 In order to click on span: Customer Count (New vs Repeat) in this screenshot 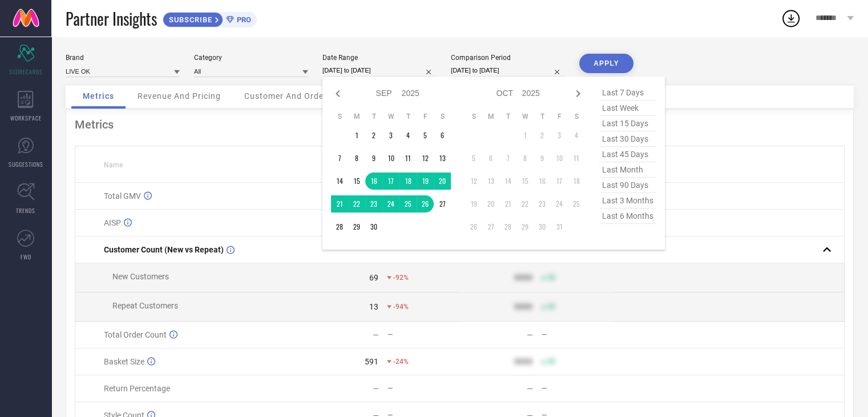, I will do `click(164, 249)`.